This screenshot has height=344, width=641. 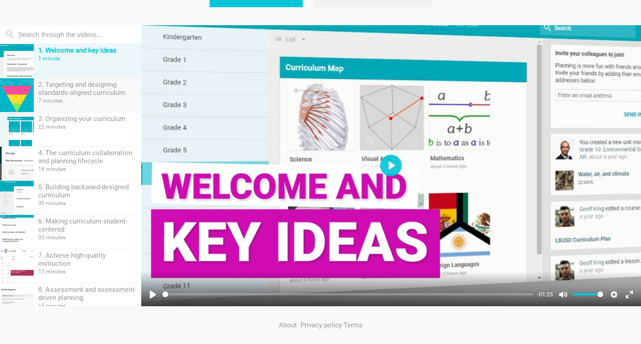 What do you see at coordinates (87, 260) in the screenshot?
I see `div: 7. Achieve high-quality instruction` at bounding box center [87, 260].